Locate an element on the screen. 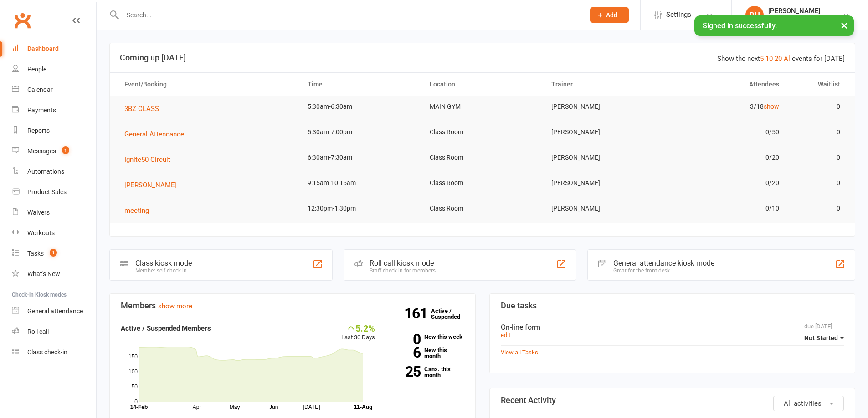 This screenshot has width=868, height=418. a: People is located at coordinates (54, 69).